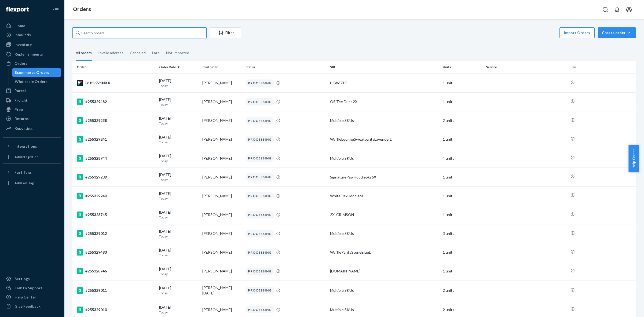 This screenshot has width=644, height=317. What do you see at coordinates (84, 53) in the screenshot?
I see `div: All orders` at bounding box center [84, 53].